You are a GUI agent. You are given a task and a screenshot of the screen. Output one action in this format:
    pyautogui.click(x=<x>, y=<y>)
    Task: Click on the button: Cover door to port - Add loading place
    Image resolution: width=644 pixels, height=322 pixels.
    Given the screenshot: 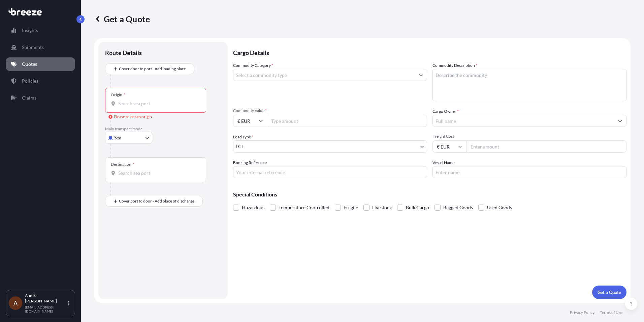 What is the action you would take?
    pyautogui.click(x=150, y=69)
    